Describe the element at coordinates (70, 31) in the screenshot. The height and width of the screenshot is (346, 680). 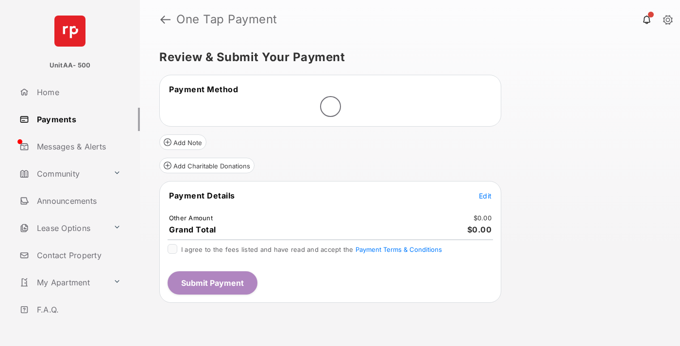
I see `img: svg+xml;base64,PHN2ZyB4bWxucz0iaHR0cDovL3d3dy53My5vcmcvMjAwMC9zdmciIHdpZHRoPSI2NCIgaGVpZ2h0PSI2NC...` at that location.